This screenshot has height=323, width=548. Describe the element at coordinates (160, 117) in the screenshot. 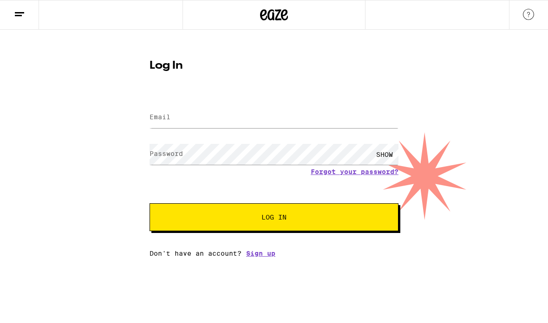

I see `label: Email` at that location.